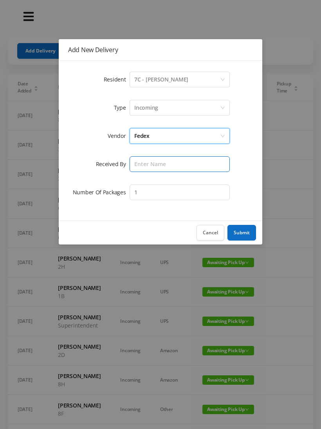 Image resolution: width=321 pixels, height=429 pixels. Describe the element at coordinates (119, 135) in the screenshot. I see `label: Vendor` at that location.